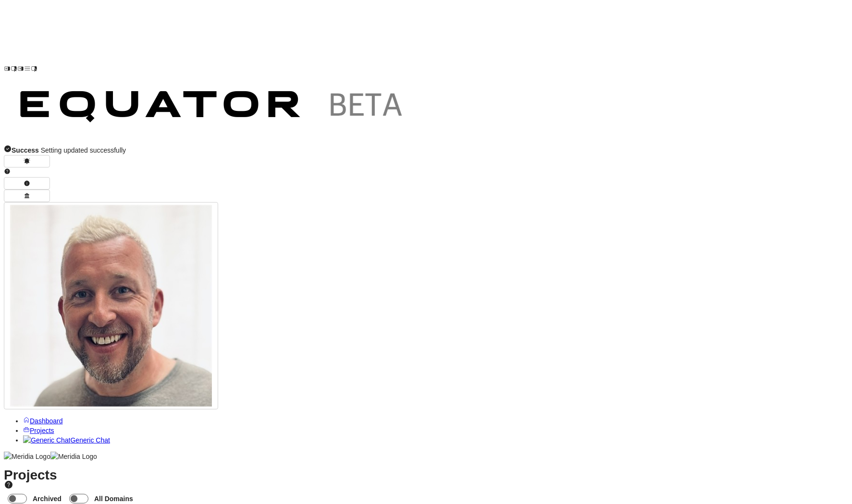 Image resolution: width=852 pixels, height=504 pixels. Describe the element at coordinates (66, 441) in the screenshot. I see `a: Generic ChatGeneric Chat` at that location.